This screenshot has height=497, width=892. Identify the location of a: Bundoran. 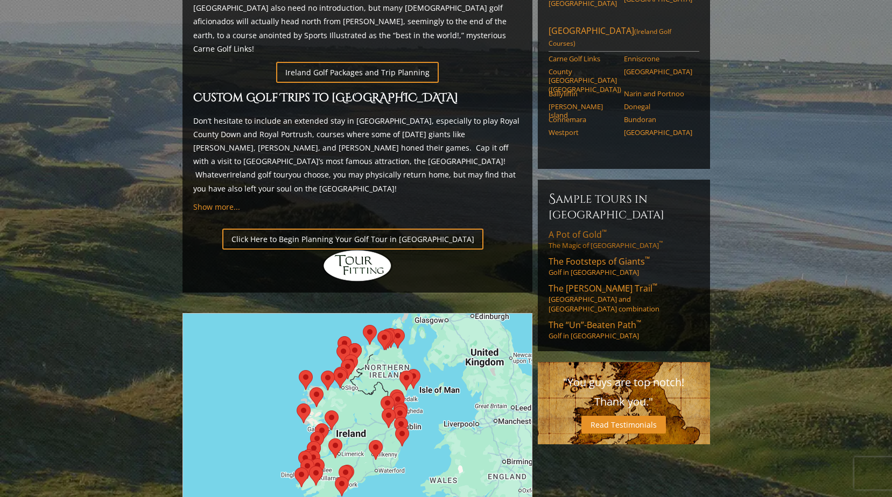
(658, 120).